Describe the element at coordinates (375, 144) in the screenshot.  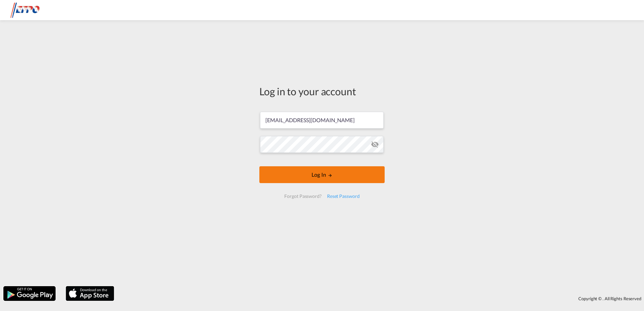
I see `md-icon: icon-eye-off` at that location.